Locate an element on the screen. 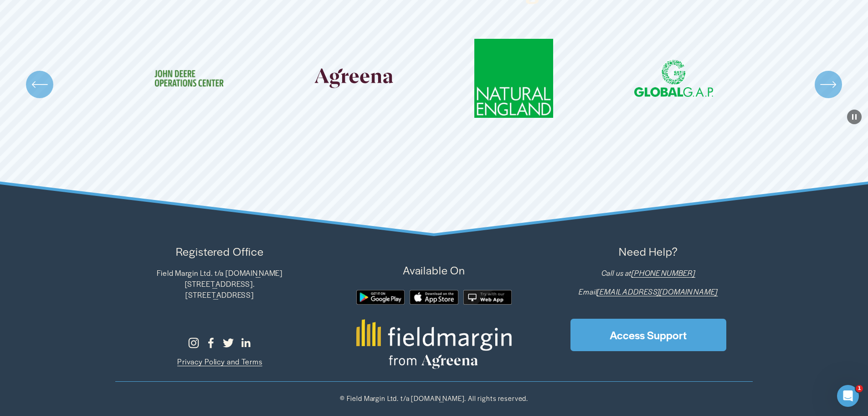 This screenshot has height=416, width=868. p: Available On is located at coordinates (434, 270).